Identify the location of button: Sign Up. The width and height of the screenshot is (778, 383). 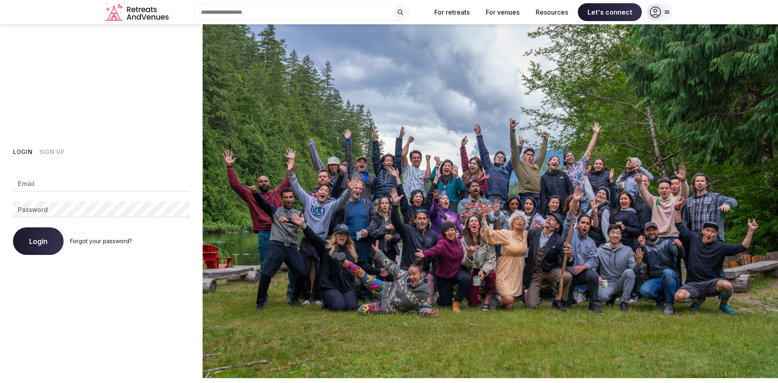
(52, 152).